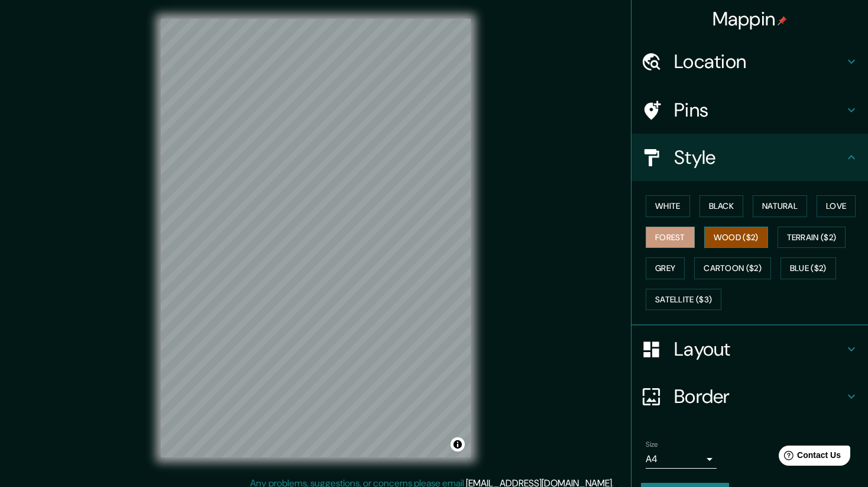 The width and height of the screenshot is (868, 487). Describe the element at coordinates (811, 237) in the screenshot. I see `button: Terrain ($2)` at that location.